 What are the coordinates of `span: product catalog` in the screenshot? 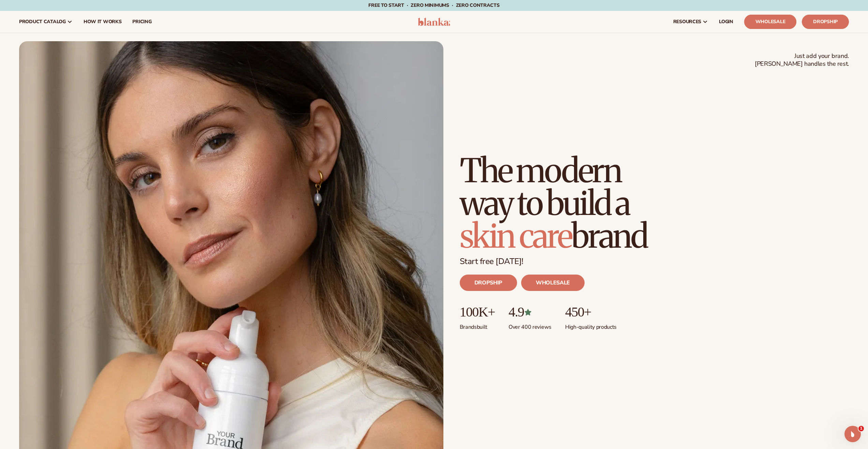 It's located at (42, 22).